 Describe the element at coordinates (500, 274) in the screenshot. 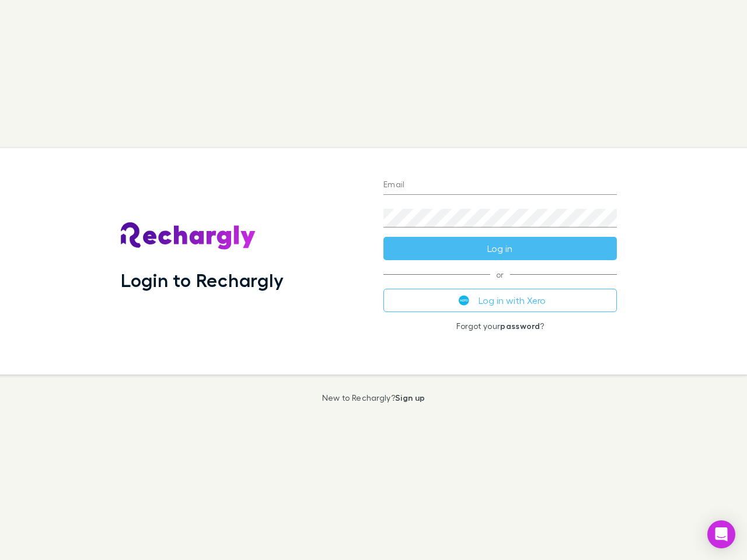

I see `span: or` at that location.